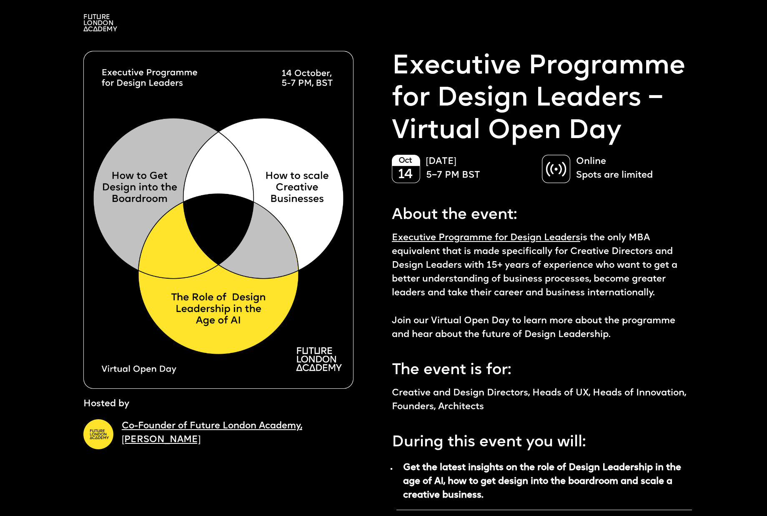 This screenshot has width=767, height=516. I want to click on p: is the only MBA equivalent that is made specifically for Creative Directors and Design Leaders wi..., so click(542, 286).